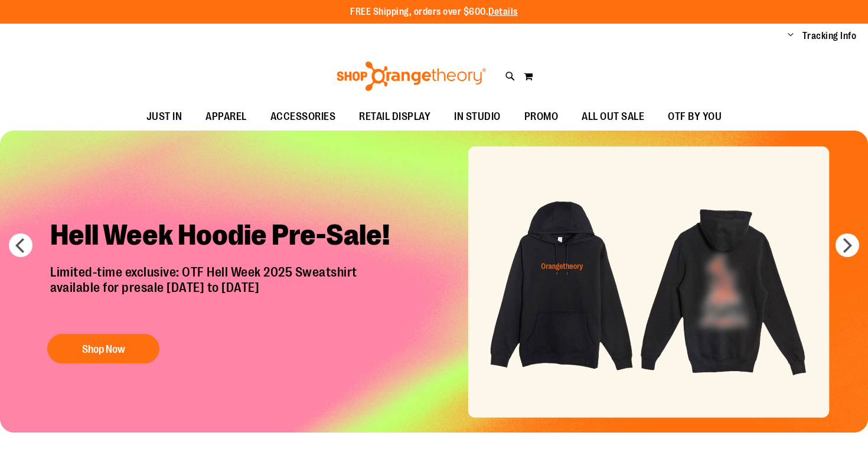 The height and width of the screenshot is (455, 868). What do you see at coordinates (164, 116) in the screenshot?
I see `span: JUST IN` at bounding box center [164, 116].